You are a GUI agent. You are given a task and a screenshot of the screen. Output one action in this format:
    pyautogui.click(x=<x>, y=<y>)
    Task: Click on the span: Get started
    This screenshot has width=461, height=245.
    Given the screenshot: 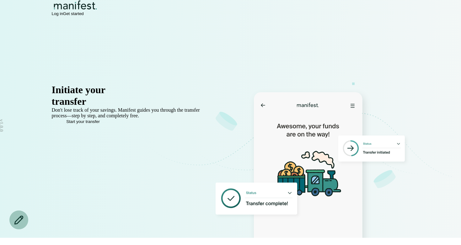 What is the action you would take?
    pyautogui.click(x=73, y=13)
    